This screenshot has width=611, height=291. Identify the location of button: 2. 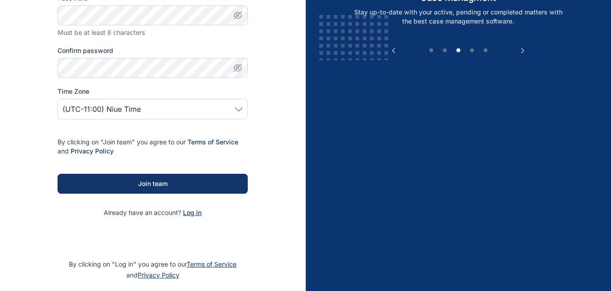
(444, 51).